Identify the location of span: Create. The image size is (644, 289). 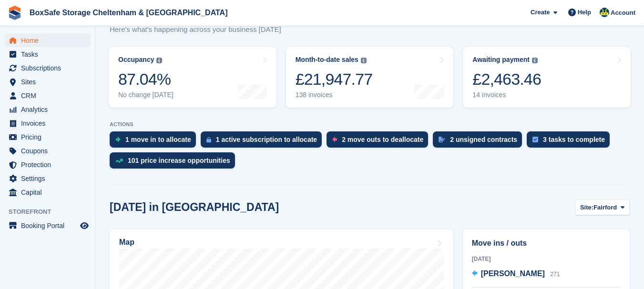
(540, 13).